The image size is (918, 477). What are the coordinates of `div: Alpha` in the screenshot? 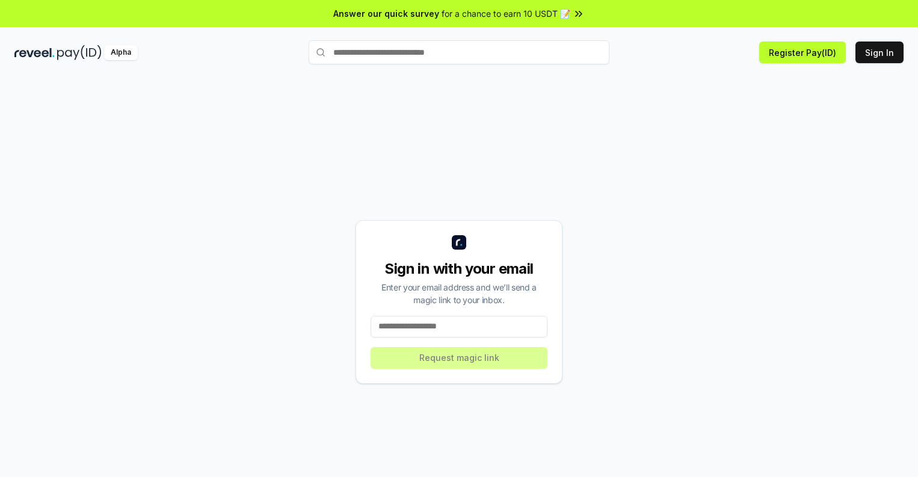 It's located at (121, 52).